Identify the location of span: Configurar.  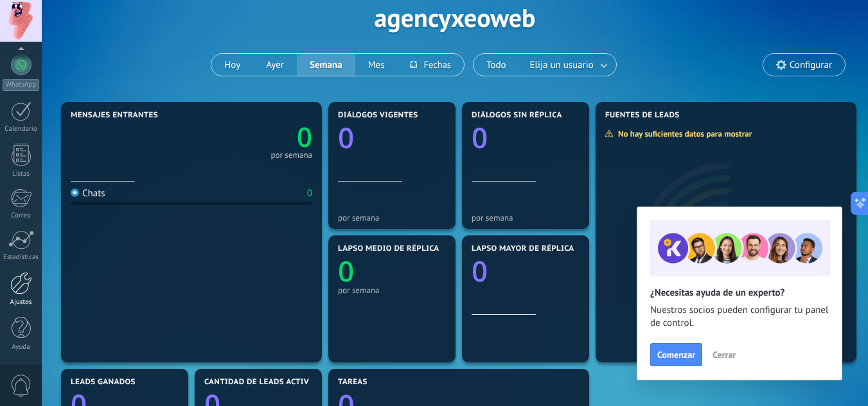
(811, 65).